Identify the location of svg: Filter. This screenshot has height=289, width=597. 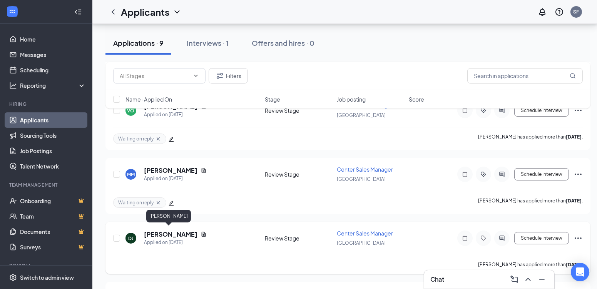
(220, 76).